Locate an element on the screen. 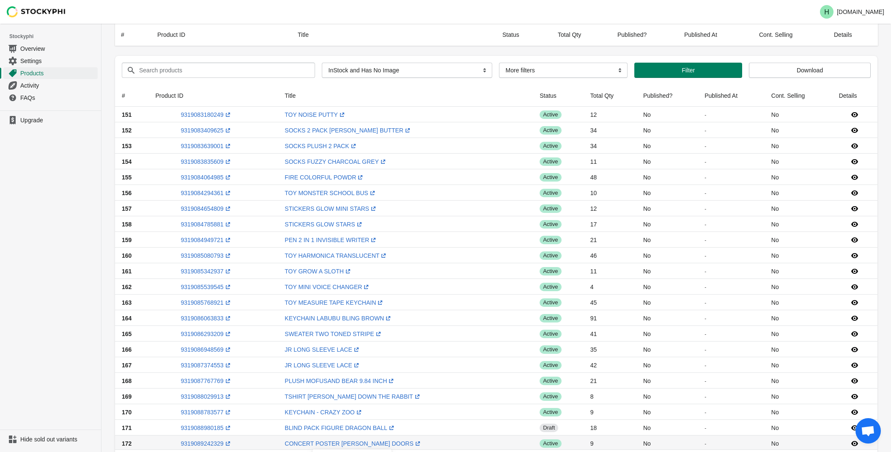 The height and width of the screenshot is (452, 891). a: TOY HARMONICA TRANSLUCENT(opens a new window) is located at coordinates (336, 256).